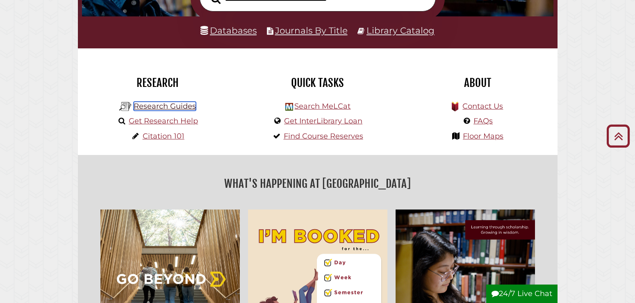 The height and width of the screenshot is (303, 635). I want to click on h2: About, so click(478, 83).